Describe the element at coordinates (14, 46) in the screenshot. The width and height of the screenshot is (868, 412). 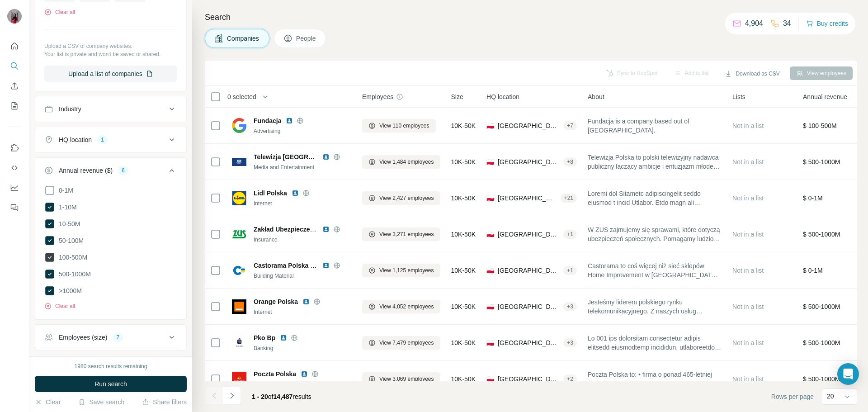
I see `button: Quick start` at that location.